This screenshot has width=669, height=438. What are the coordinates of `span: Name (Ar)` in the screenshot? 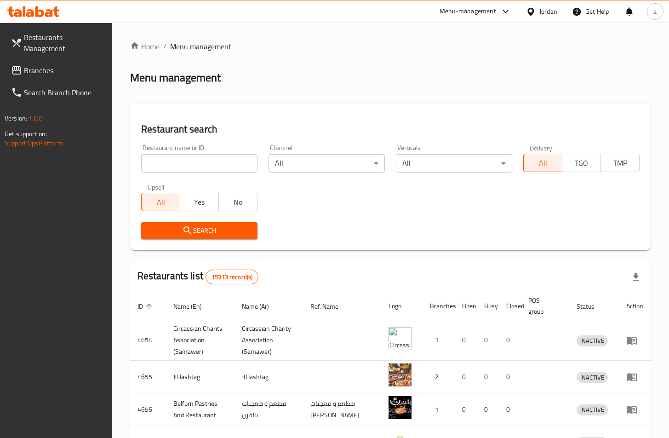 It's located at (261, 306).